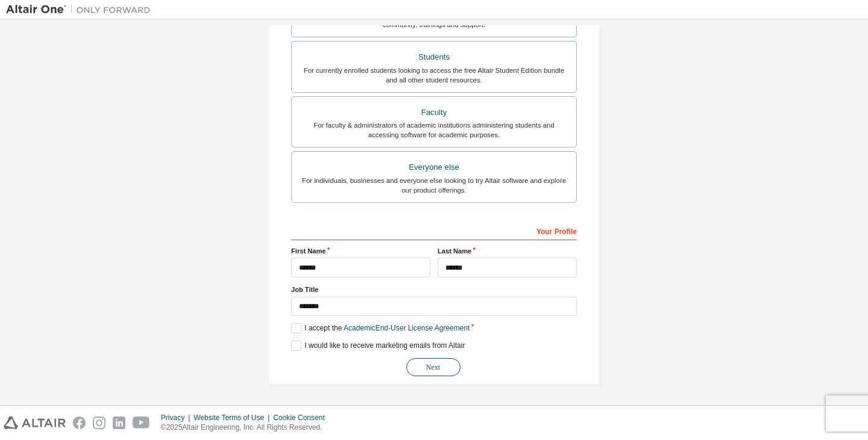  What do you see at coordinates (434, 290) in the screenshot?
I see `label: Job Title` at bounding box center [434, 290].